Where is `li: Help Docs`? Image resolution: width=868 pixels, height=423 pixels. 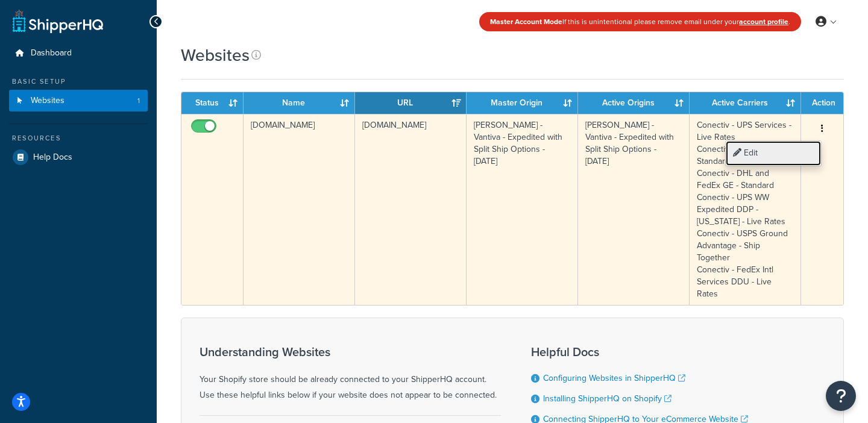
li: Help Docs is located at coordinates (79, 157).